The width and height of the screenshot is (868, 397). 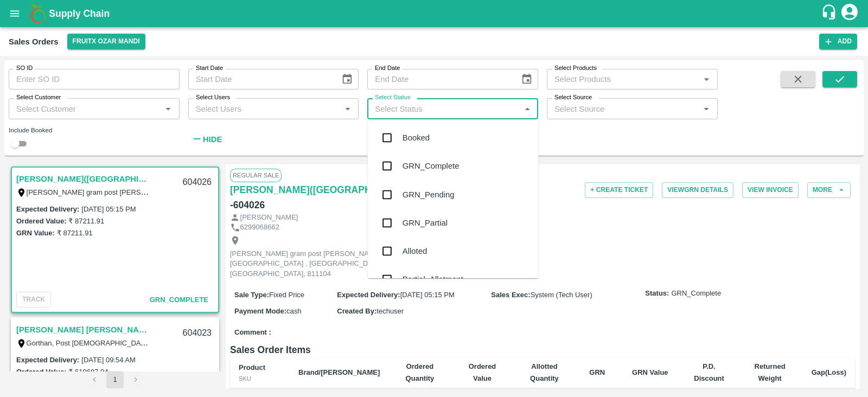 What do you see at coordinates (252, 367) in the screenshot?
I see `b: Product` at bounding box center [252, 367].